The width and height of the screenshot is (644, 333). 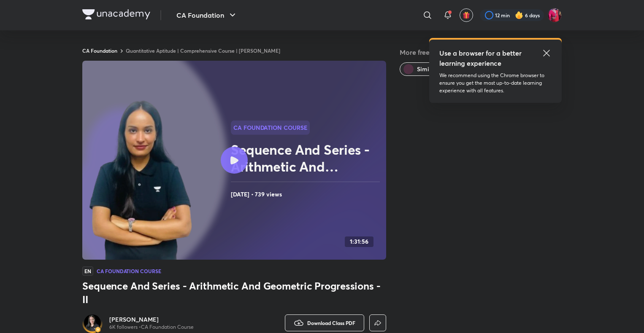 I want to click on button: Download Class PDF, so click(x=324, y=323).